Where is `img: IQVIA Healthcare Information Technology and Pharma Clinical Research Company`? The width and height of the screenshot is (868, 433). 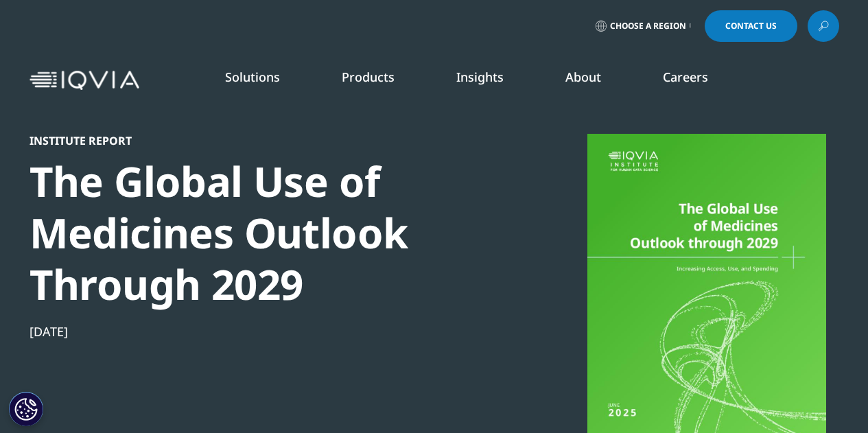
img: IQVIA Healthcare Information Technology and Pharma Clinical Research Company is located at coordinates (85, 80).